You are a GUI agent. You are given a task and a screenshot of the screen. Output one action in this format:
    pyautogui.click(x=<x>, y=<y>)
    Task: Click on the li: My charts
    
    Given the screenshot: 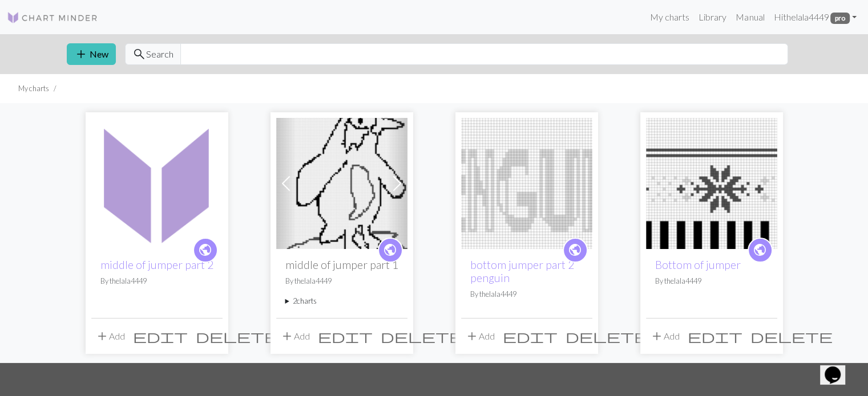 What is the action you would take?
    pyautogui.click(x=34, y=89)
    